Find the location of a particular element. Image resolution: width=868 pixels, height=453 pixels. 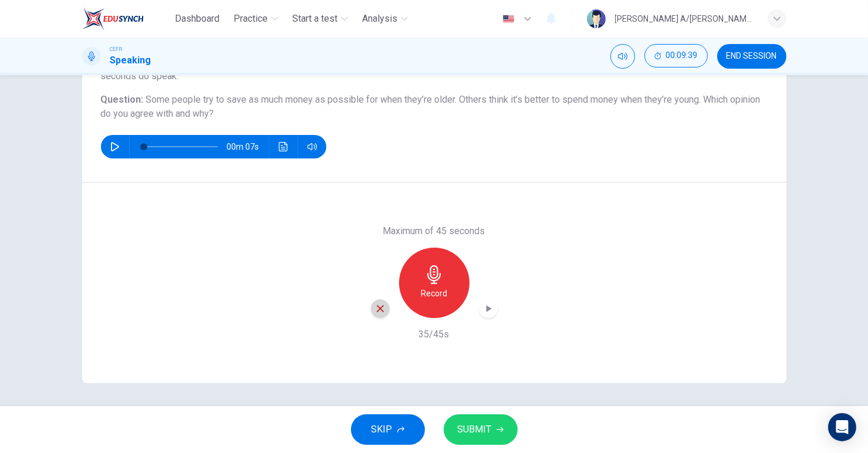

button: 00:09:39 is located at coordinates (676, 56).